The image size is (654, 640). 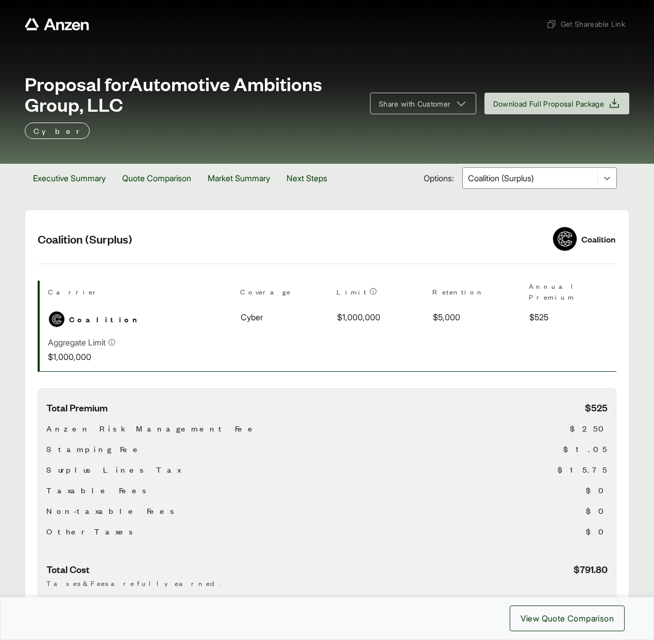 What do you see at coordinates (476, 294) in the screenshot?
I see `th: Retention` at bounding box center [476, 294].